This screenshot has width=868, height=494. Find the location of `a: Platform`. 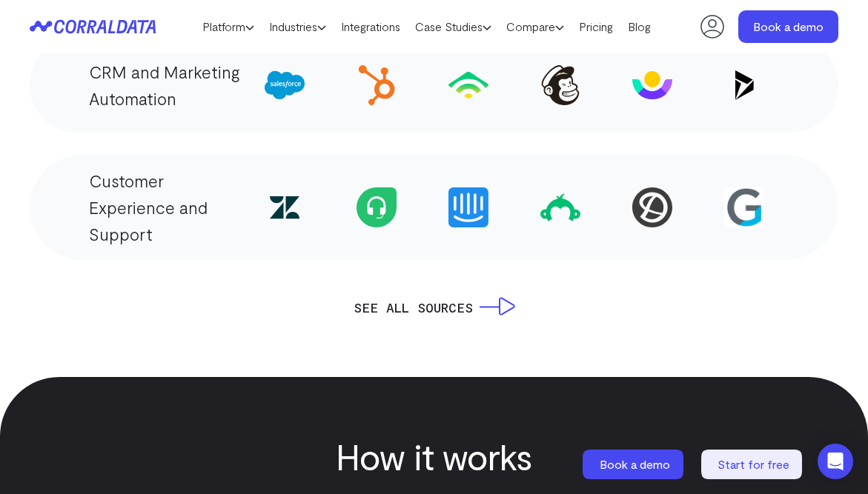

a: Platform is located at coordinates (228, 26).